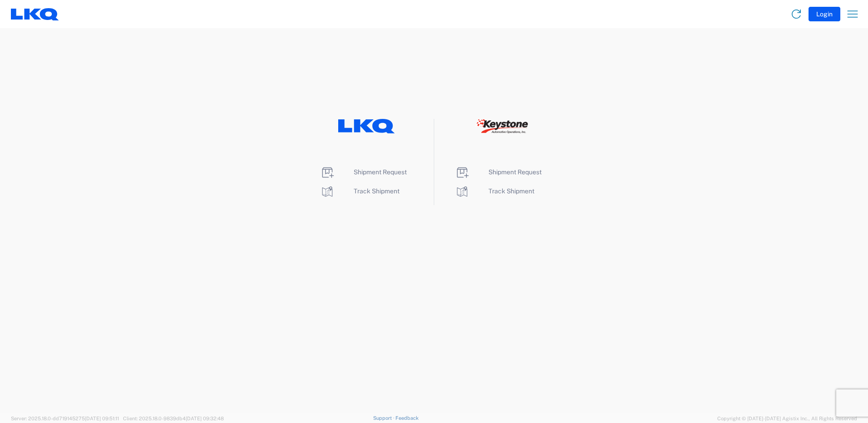 This screenshot has width=868, height=423. I want to click on a: Feedback, so click(407, 418).